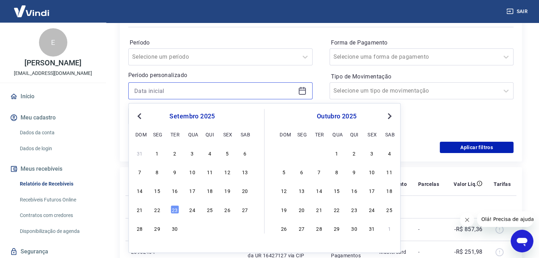 This screenshot has height=258, width=539. What do you see at coordinates (336, 134) in the screenshot?
I see `div: qua` at bounding box center [336, 134].